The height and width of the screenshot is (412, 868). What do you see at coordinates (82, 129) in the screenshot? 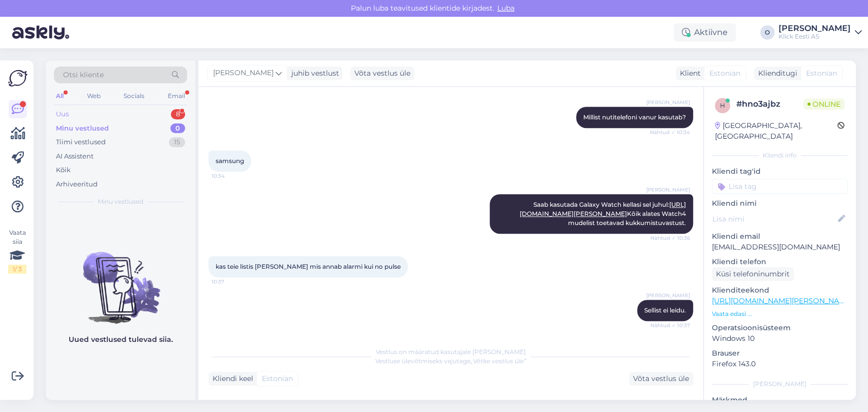
I see `div: Minu vestlused` at bounding box center [82, 129].